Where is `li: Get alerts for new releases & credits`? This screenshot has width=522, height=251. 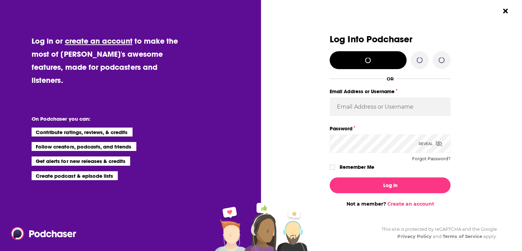
li: Get alerts for new releases & credits is located at coordinates (81, 161).